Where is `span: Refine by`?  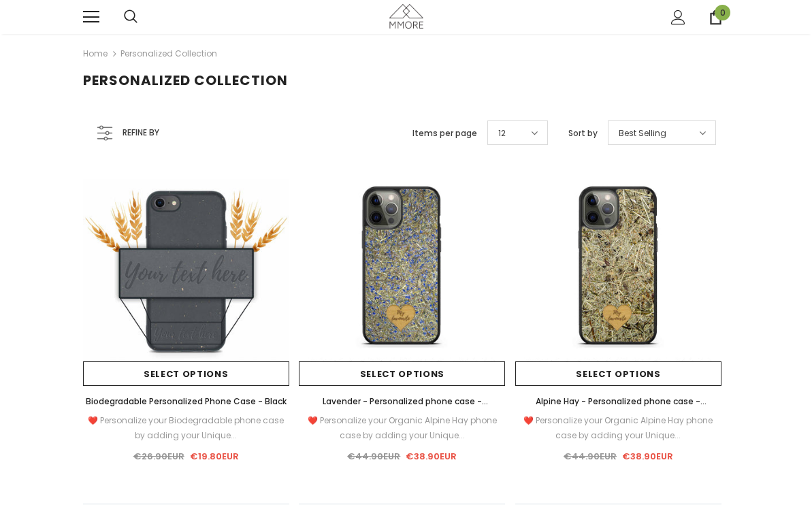 span: Refine by is located at coordinates (140, 133).